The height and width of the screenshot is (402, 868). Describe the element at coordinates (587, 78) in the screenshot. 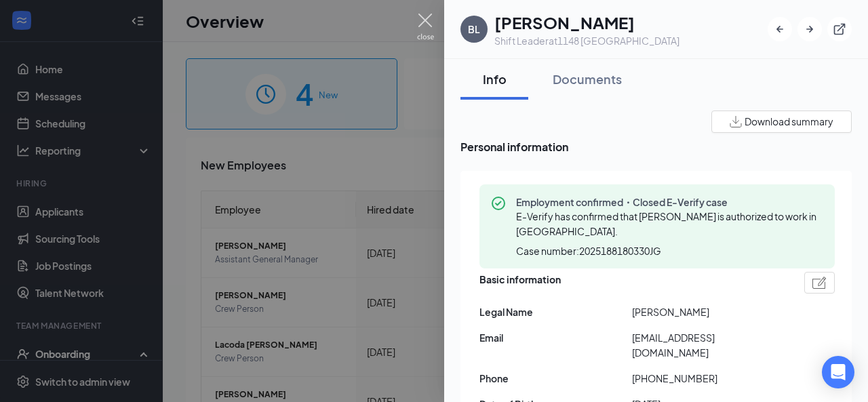

I see `div: Documents` at that location.